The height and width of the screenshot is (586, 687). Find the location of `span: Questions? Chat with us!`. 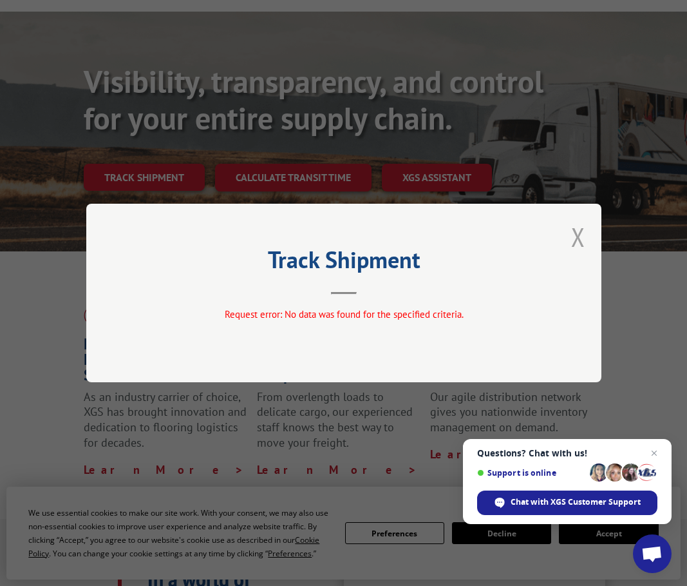

span: Questions? Chat with us! is located at coordinates (567, 453).